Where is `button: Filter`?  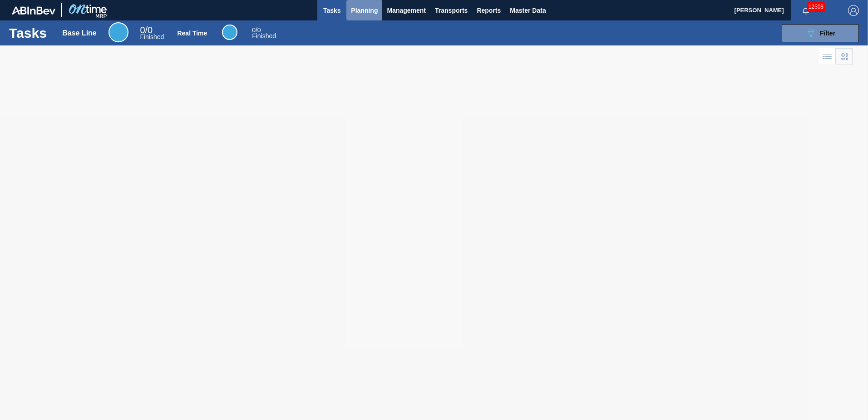
button: Filter is located at coordinates (820, 33).